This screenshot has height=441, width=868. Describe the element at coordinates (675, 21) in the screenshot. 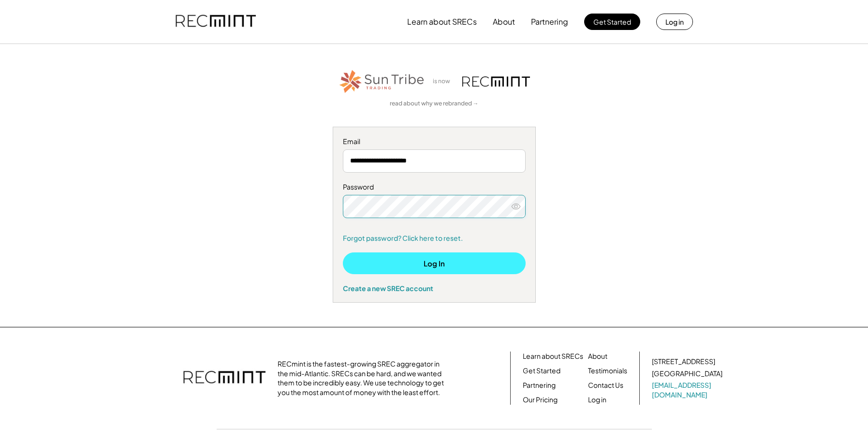

I see `button: Log in` at that location.